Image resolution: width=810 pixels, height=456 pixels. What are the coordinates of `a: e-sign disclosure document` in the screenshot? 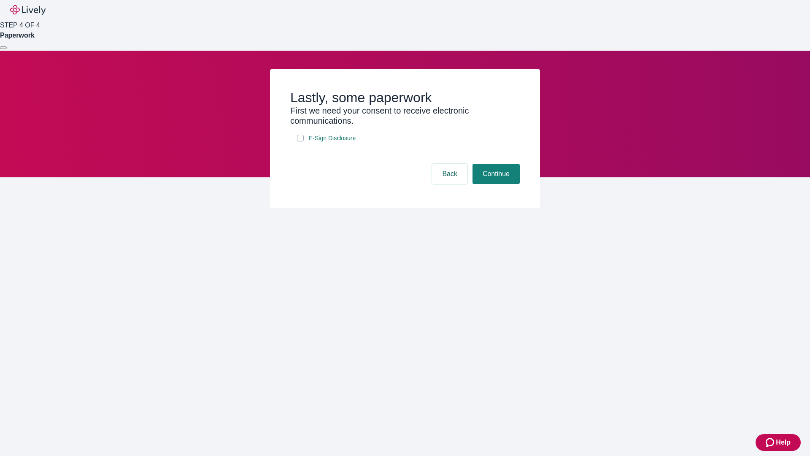 It's located at (332, 138).